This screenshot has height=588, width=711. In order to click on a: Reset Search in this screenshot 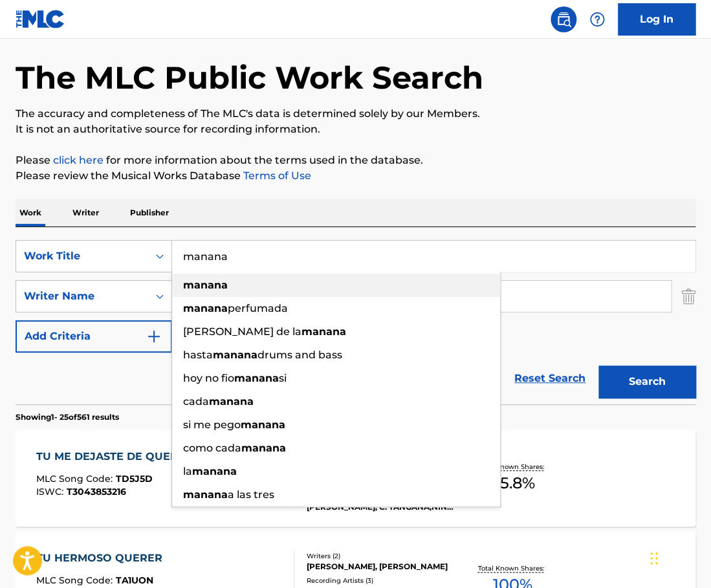, I will do `click(550, 379)`.